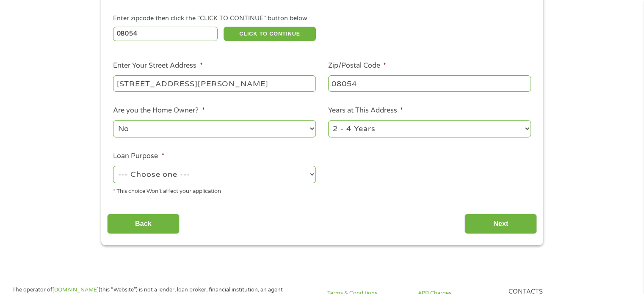  I want to click on button: CLICK TO CONTINUE, so click(270, 34).